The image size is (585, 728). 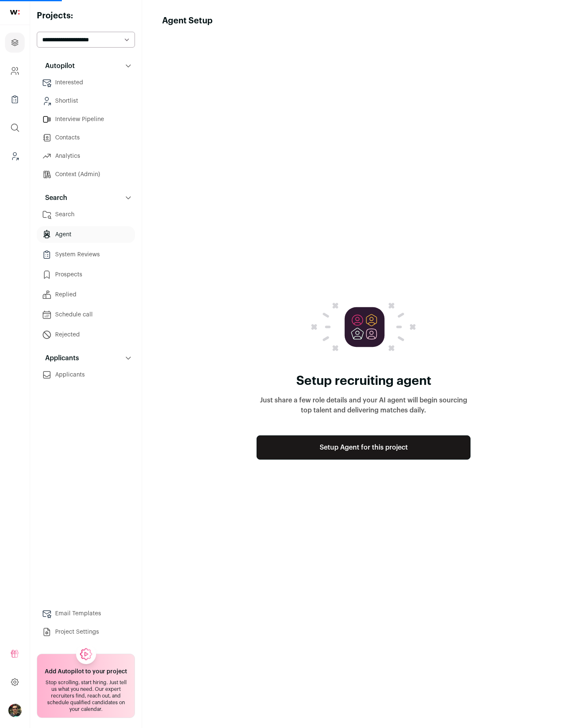 I want to click on a: Analytics, so click(x=86, y=156).